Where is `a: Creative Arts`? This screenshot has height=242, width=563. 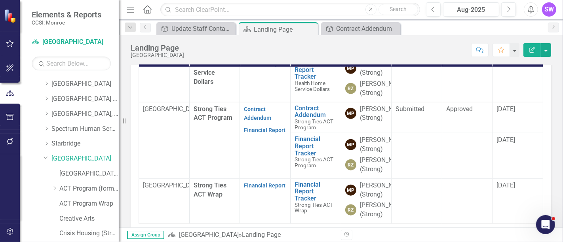
a: Creative Arts is located at coordinates (89, 219).